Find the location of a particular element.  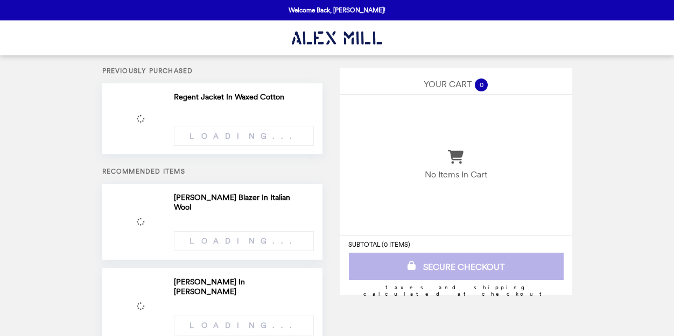

span: ( 0 ITEMS ) is located at coordinates (396, 245).